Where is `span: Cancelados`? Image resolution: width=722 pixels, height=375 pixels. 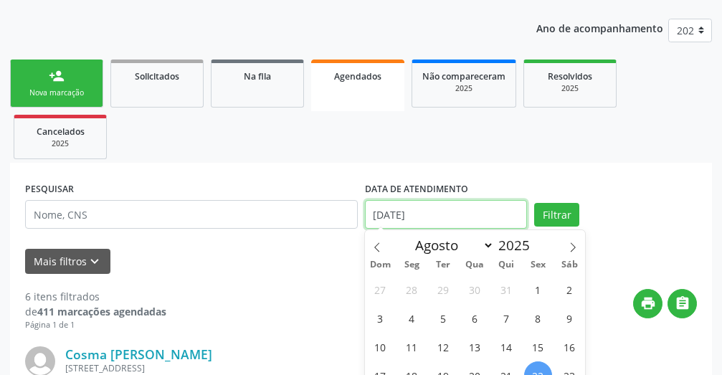 span: Cancelados is located at coordinates (60, 131).